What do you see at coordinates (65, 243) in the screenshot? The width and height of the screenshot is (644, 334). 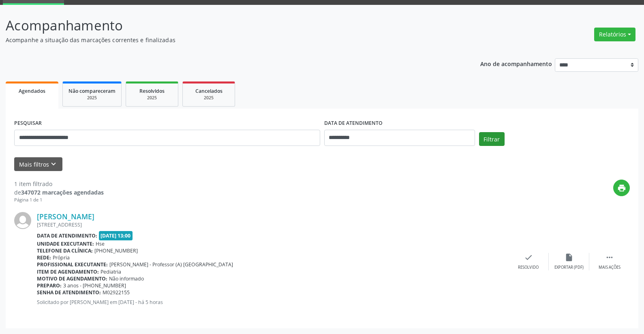 I see `b: Unidade executante:` at bounding box center [65, 243].